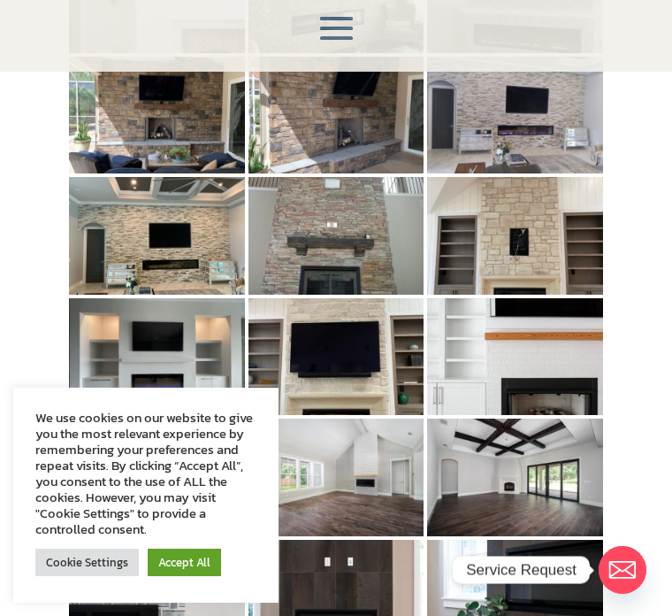  What do you see at coordinates (336, 115) in the screenshot?
I see `img: 8` at bounding box center [336, 115].